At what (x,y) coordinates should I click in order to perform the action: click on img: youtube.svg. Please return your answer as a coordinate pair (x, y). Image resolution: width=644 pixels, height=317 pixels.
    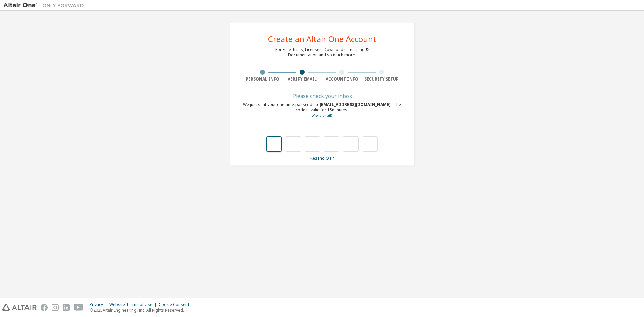
    Looking at the image, I should click on (79, 307).